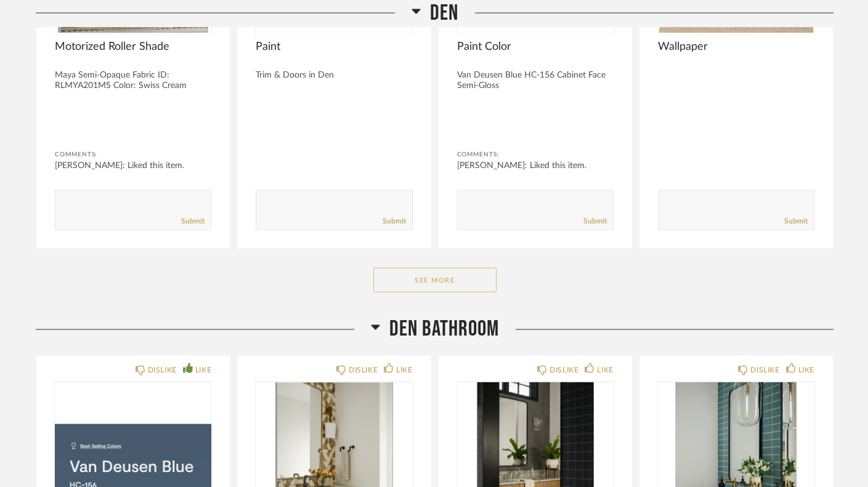  Describe the element at coordinates (535, 46) in the screenshot. I see `span: Paint Color` at that location.